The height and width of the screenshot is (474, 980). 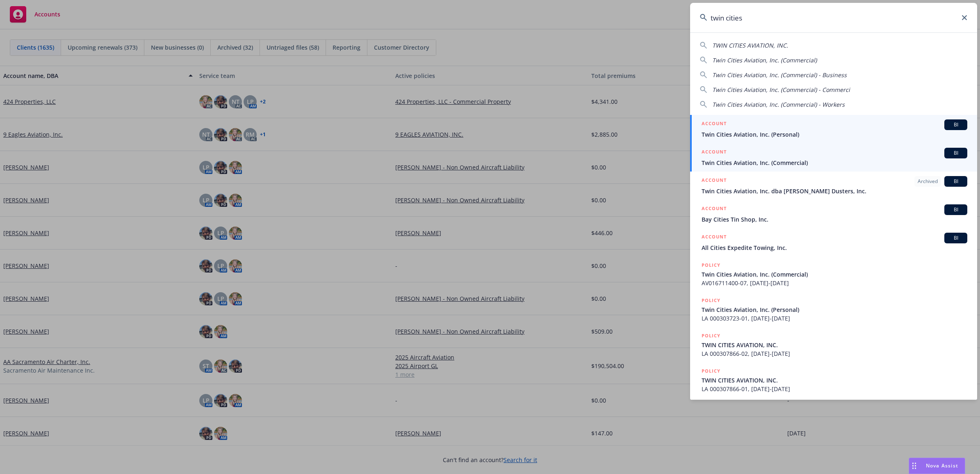 What do you see at coordinates (833, 242) in the screenshot?
I see `a: ACCOUNTBIAll Cities Expedite Towing, Inc.` at bounding box center [833, 242].